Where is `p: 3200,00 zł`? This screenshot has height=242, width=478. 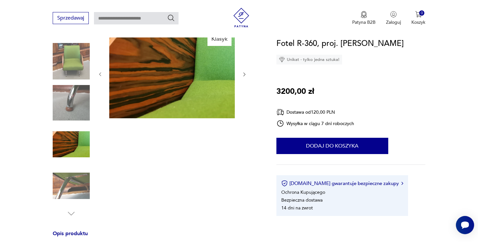
p: 3200,00 zł is located at coordinates (295, 91).